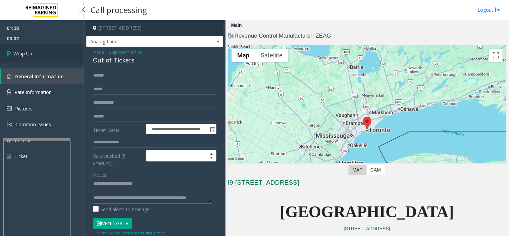 Image resolution: width=509 pixels, height=236 pixels. Describe the element at coordinates (33, 124) in the screenshot. I see `span: Common Issues` at that location.